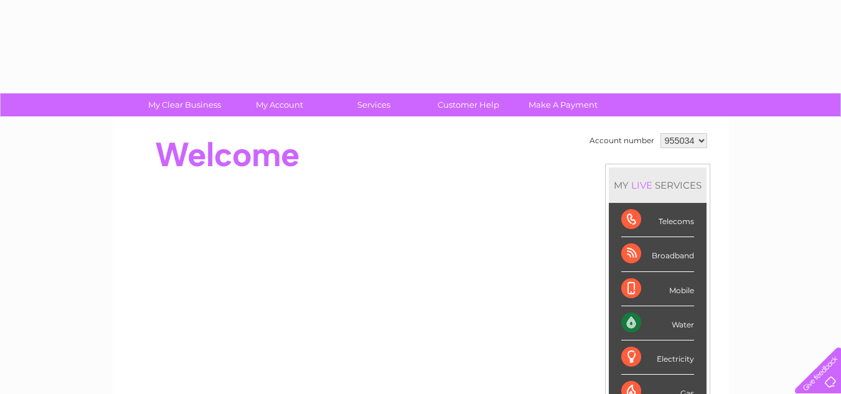  I want to click on a: Customer Help, so click(468, 105).